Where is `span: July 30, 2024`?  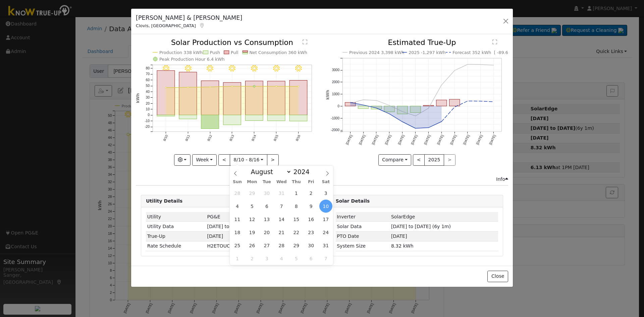 span: July 30, 2024 is located at coordinates (267, 193).